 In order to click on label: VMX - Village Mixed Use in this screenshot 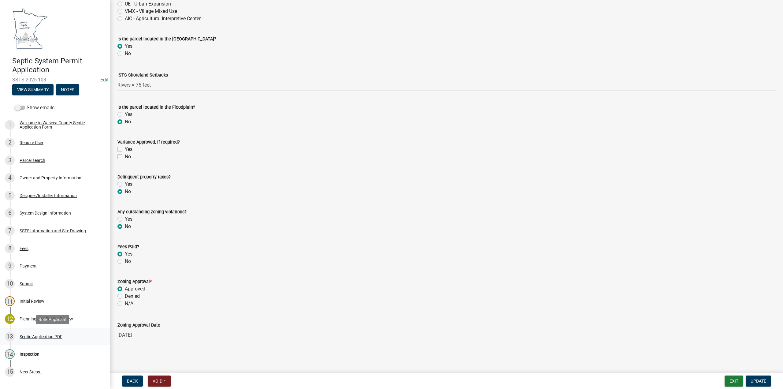, I will do `click(151, 11)`.